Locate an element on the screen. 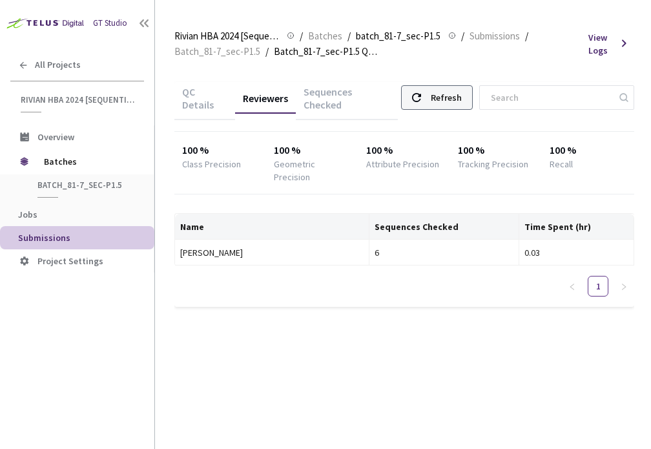  div: Geometric Precision is located at coordinates (312, 170).